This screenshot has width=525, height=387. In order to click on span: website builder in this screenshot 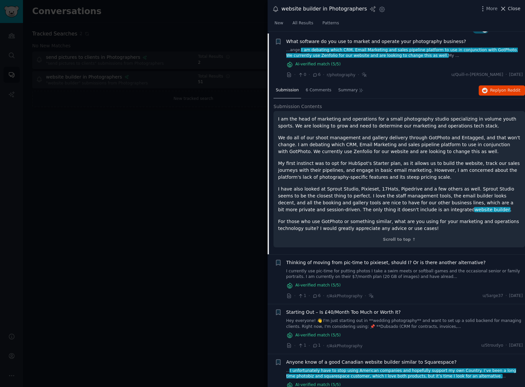, I will do `click(492, 210)`.